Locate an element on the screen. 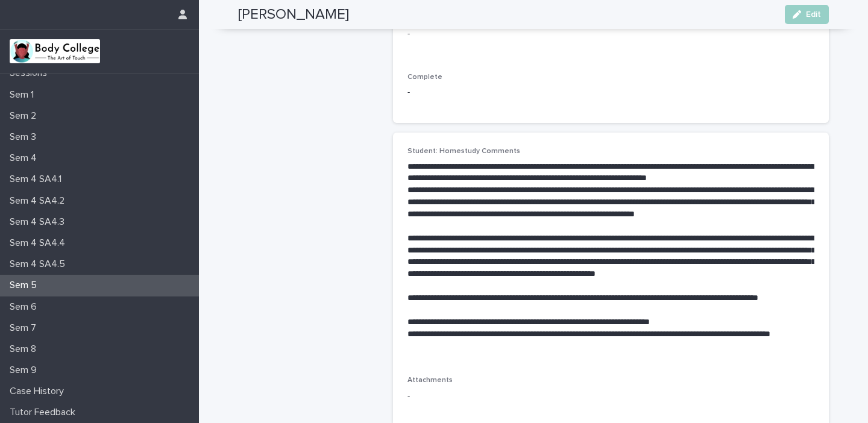 The height and width of the screenshot is (423, 868). span: Student: Homestudy Comments is located at coordinates (463, 151).